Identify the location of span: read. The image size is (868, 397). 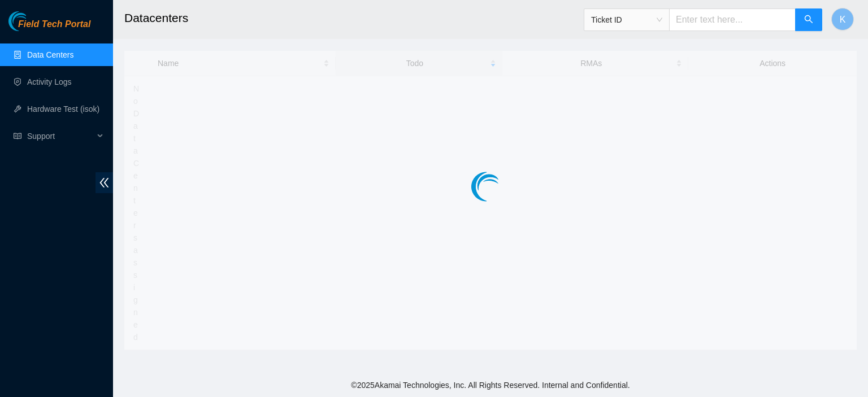
(18, 136).